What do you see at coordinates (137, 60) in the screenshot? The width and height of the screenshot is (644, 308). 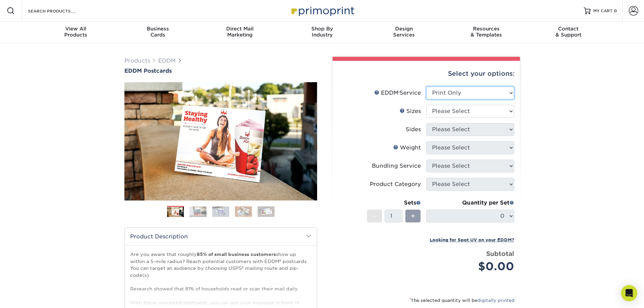 I see `a: Products` at bounding box center [137, 60].